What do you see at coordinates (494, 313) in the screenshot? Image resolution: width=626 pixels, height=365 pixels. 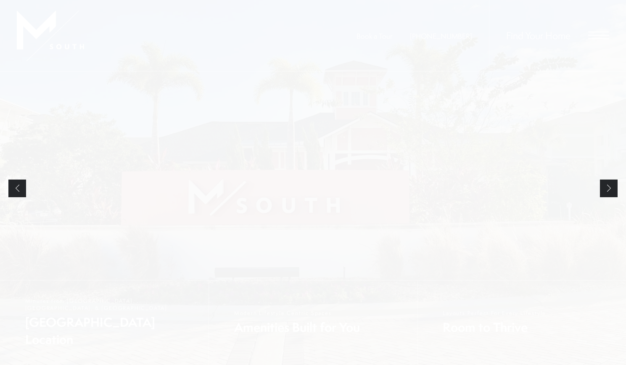 I see `span: Layouts Perfect For Every Lifestyle` at bounding box center [494, 313].